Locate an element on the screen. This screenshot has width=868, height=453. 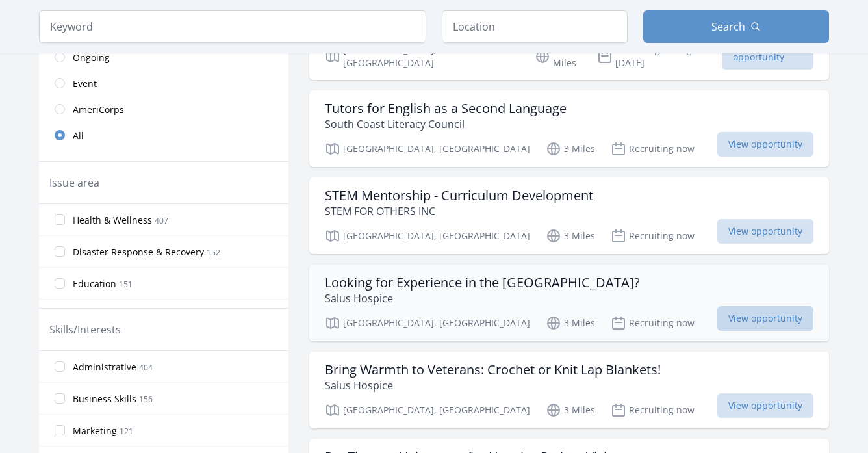
span: Education is located at coordinates (94, 284).